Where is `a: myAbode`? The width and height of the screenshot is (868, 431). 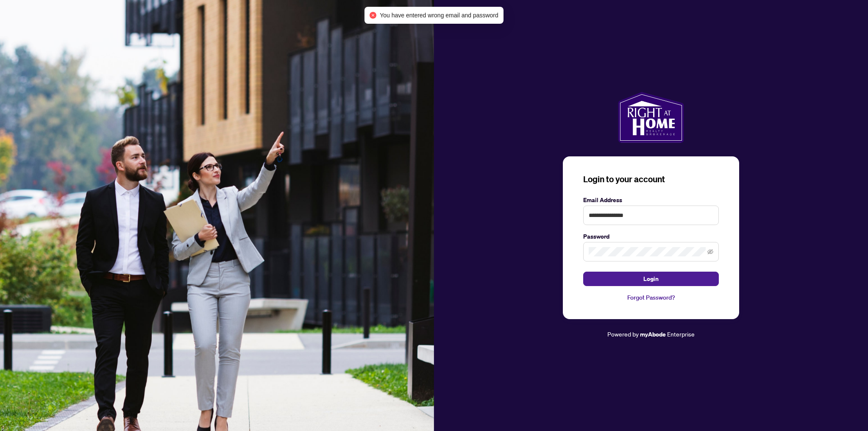 a: myAbode is located at coordinates (652, 335).